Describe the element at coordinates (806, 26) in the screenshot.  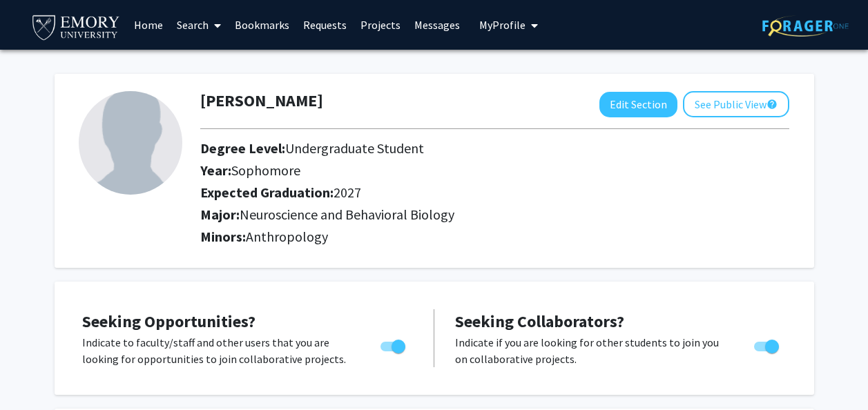
I see `img: ForagerOne Logo` at that location.